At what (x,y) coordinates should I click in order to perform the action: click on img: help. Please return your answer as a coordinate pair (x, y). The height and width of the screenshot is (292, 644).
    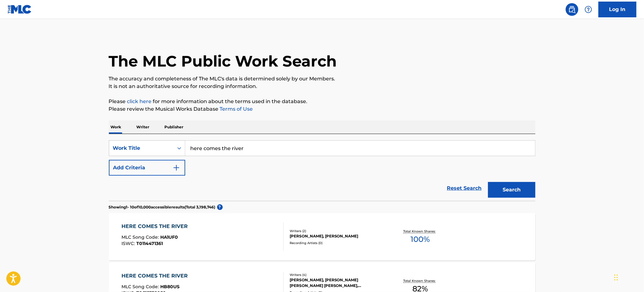
    Looking at the image, I should click on (588, 10).